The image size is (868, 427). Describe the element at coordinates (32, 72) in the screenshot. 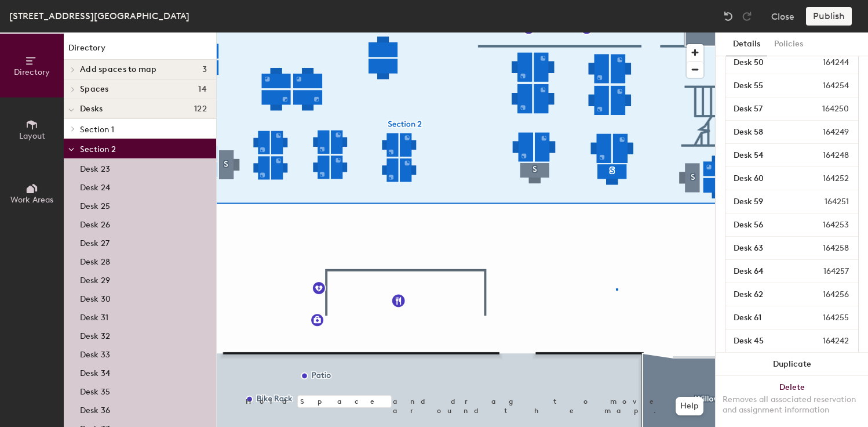

I see `span: Directory` at that location.